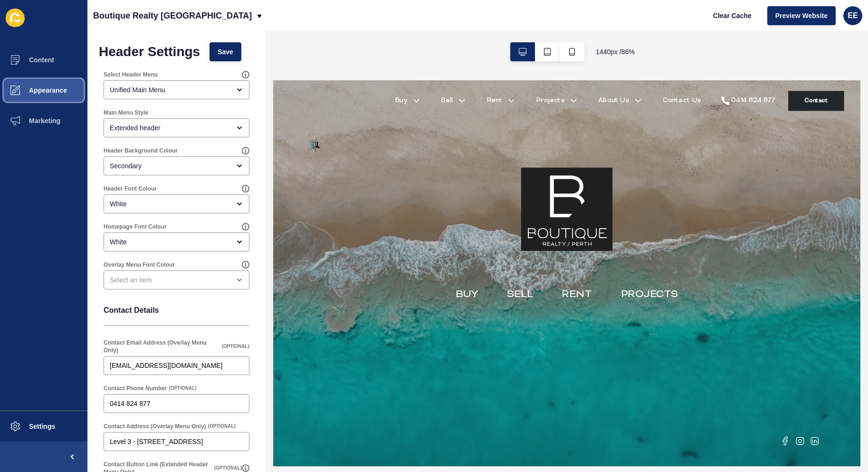  Describe the element at coordinates (732, 16) in the screenshot. I see `button: Clear Cache` at that location.